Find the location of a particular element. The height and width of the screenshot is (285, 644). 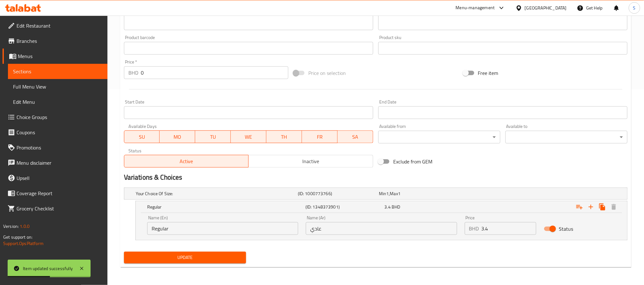

span: WE is located at coordinates (249, 137).